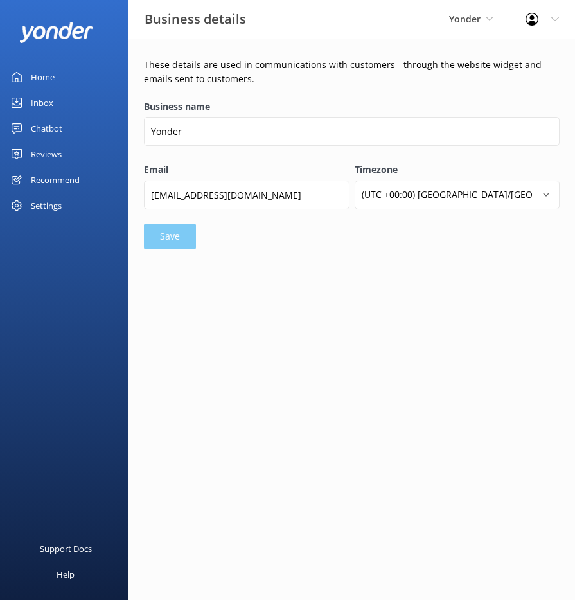 Image resolution: width=575 pixels, height=600 pixels. Describe the element at coordinates (46, 128) in the screenshot. I see `div: Chatbot` at that location.